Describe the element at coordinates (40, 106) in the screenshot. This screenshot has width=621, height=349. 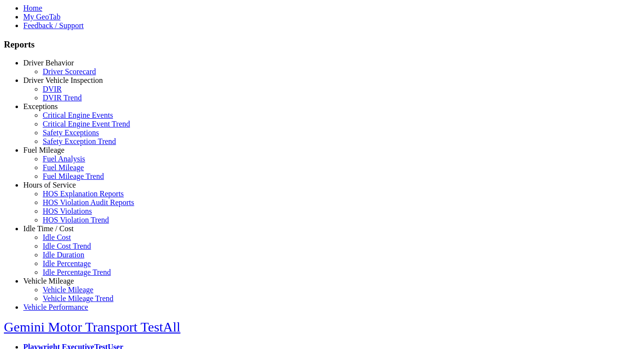
I see `a: Exceptions` at that location.